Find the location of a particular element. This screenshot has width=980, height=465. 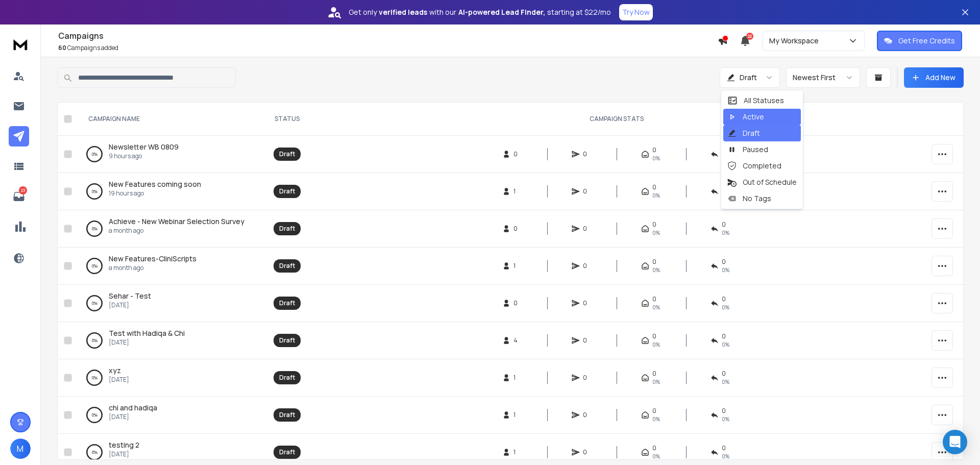

span: New Features coming soon is located at coordinates (155, 184).